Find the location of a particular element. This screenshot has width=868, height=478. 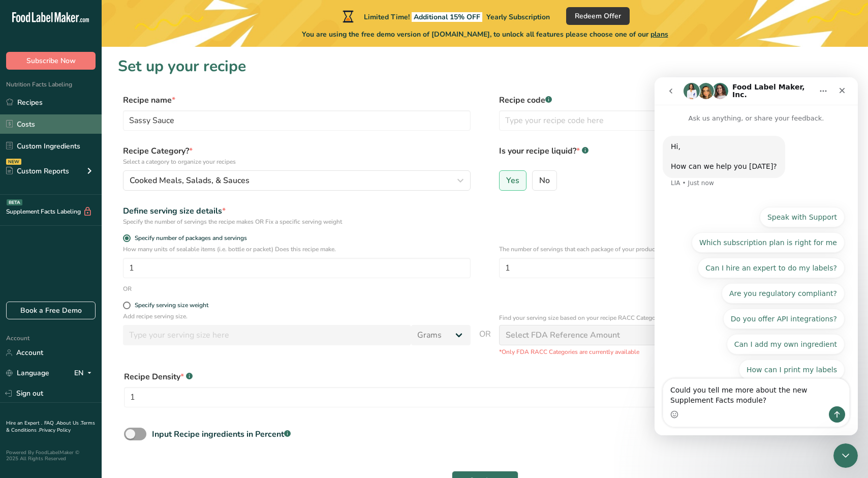

div: Recipe Density is located at coordinates (450, 377).